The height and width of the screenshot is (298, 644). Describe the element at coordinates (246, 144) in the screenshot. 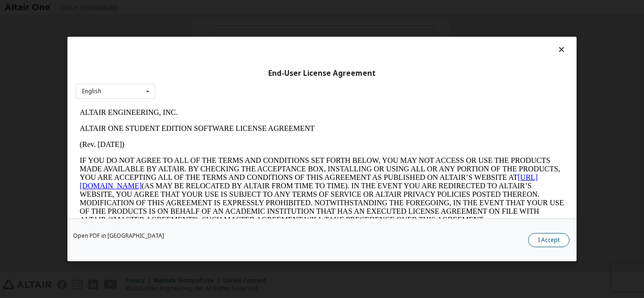

I see `p: This Altair One Student Edition Software License Agreement (“Agreement”) is between Altair Engine...` at that location.